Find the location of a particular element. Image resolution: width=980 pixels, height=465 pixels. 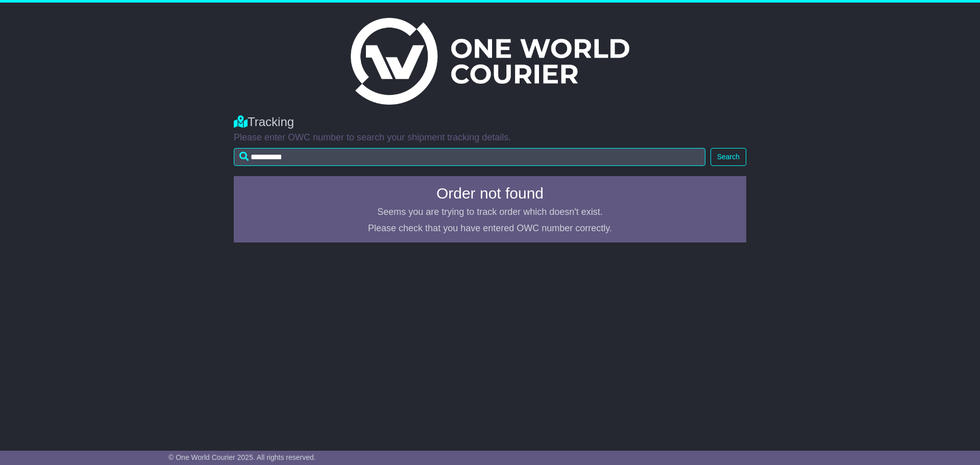

img: Light is located at coordinates (490, 61).